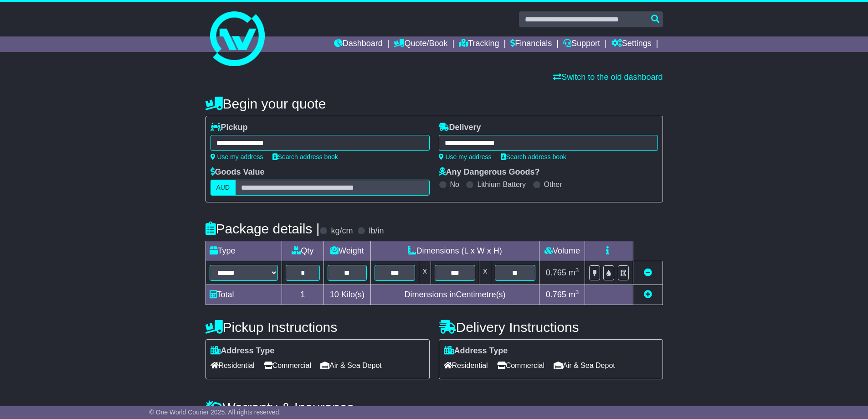 The image size is (868, 419). Describe the element at coordinates (376, 231) in the screenshot. I see `label: lb/in` at that location.